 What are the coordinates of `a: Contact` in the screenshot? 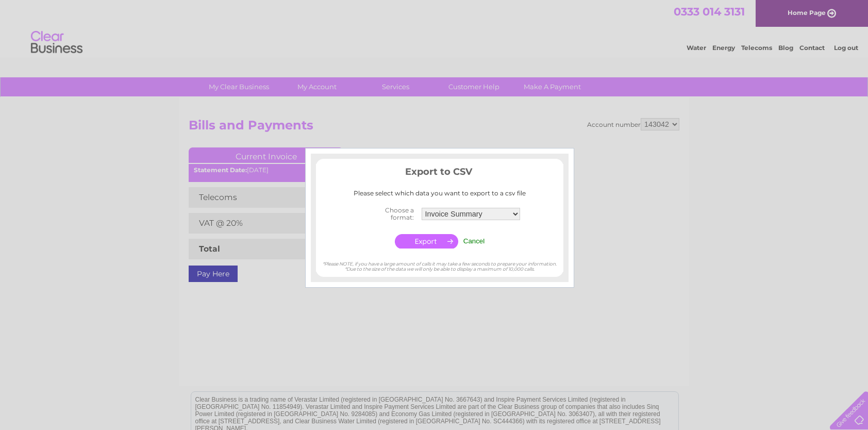 It's located at (811, 48).